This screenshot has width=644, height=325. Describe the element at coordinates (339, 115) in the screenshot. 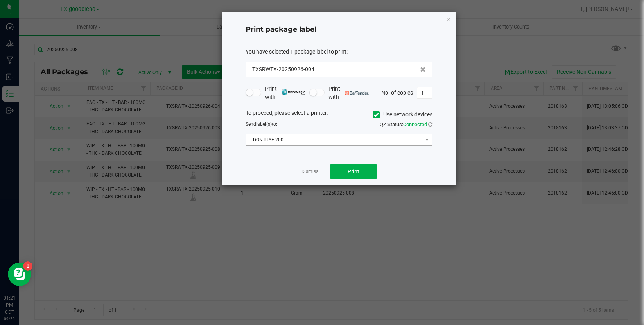

I see `div: To proceed, please select a printer.` at that location.